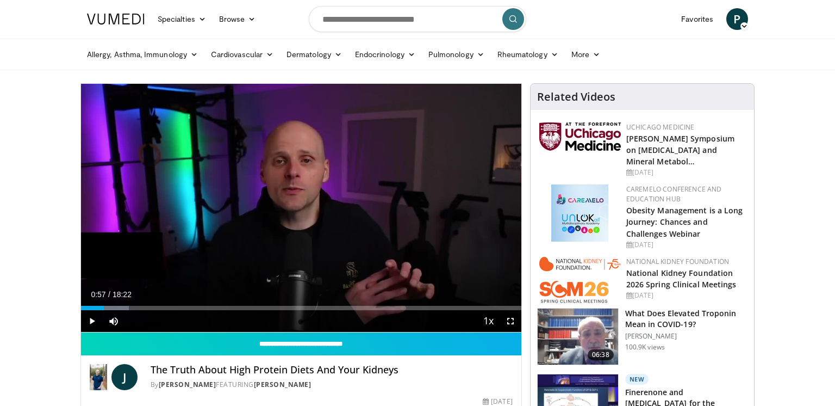 Image resolution: width=835 pixels, height=406 pixels. I want to click on a: CaReMeLO Conference and Education Hub, so click(674, 194).